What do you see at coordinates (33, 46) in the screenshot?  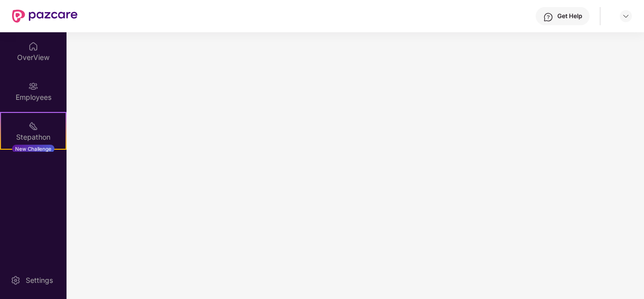 I see `img: svg+xml;base64,PHN2ZyBpZD0iSG9tZSIgeG1sbnM9Imh0dHA6Ly93d3cudzMub3JnLzIwMDAvc3ZnIiB3aWR0aD0iMjAiIG...` at bounding box center [33, 46].